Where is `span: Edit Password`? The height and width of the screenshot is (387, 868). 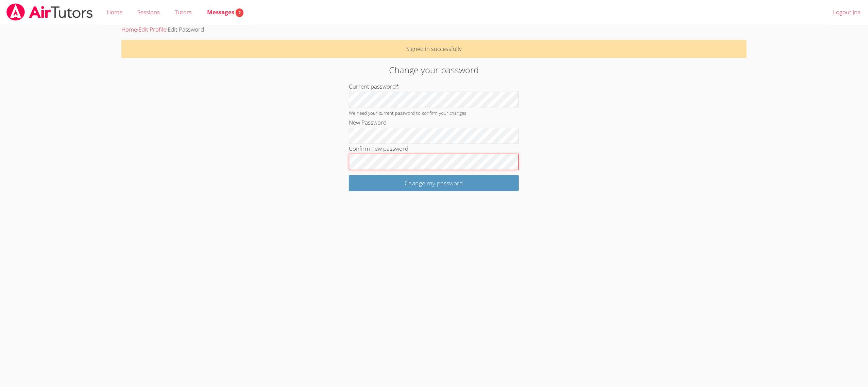
span: Edit Password is located at coordinates (185, 29).